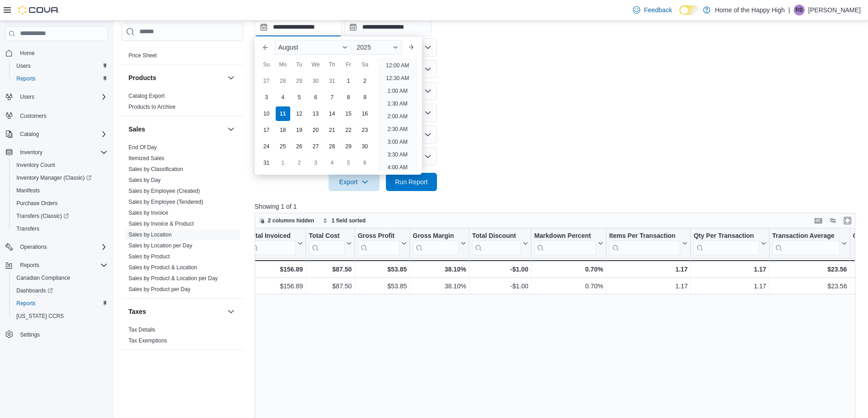 Image resolution: width=868 pixels, height=418 pixels. What do you see at coordinates (60, 165) in the screenshot?
I see `button: Inventory Count` at bounding box center [60, 165].